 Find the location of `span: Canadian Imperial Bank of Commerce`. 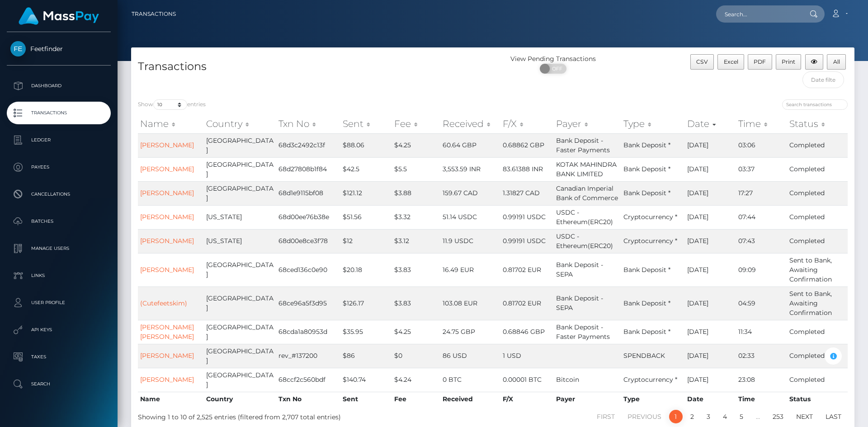

span: Canadian Imperial Bank of Commerce is located at coordinates (587, 193).